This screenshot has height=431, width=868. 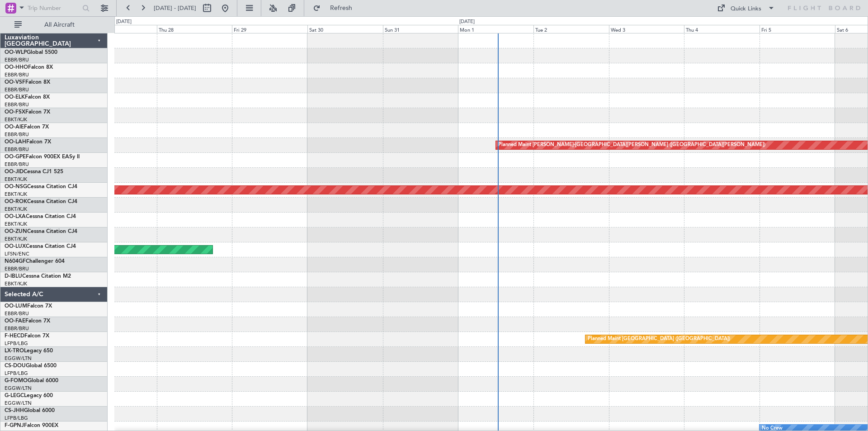 What do you see at coordinates (13, 276) in the screenshot?
I see `span: D-IBLU` at bounding box center [13, 276].